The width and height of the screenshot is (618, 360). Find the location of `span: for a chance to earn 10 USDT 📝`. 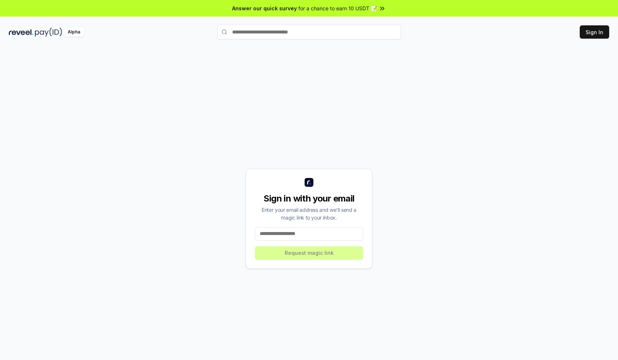

span: for a chance to earn 10 USDT 📝 is located at coordinates (338, 8).